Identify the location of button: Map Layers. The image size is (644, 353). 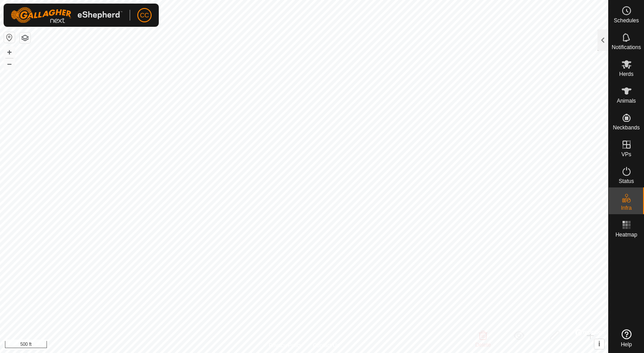
(25, 38).